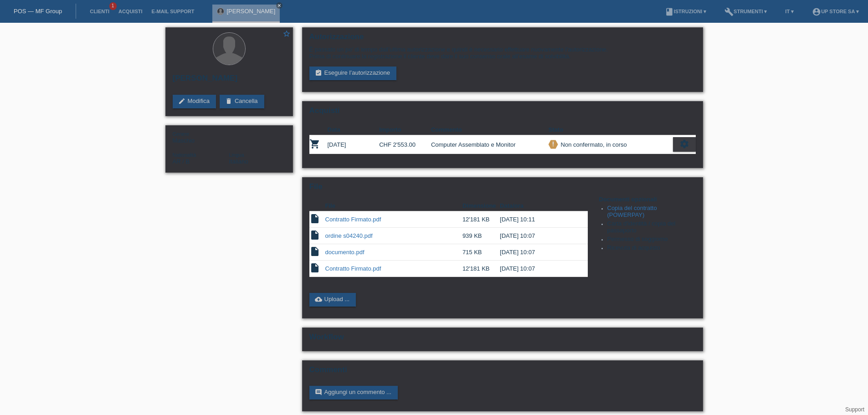  I want to click on a: Acquisti, so click(130, 12).